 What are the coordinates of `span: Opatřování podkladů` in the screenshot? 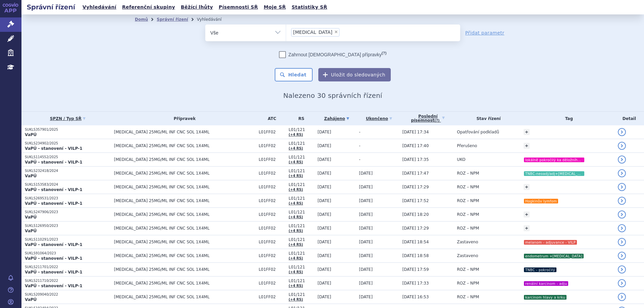 It's located at (478, 132).